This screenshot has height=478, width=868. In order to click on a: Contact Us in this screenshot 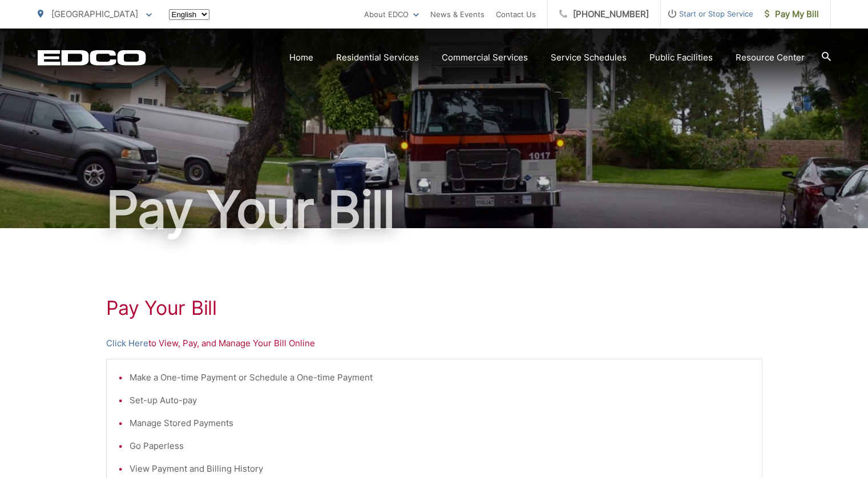, I will do `click(516, 15)`.